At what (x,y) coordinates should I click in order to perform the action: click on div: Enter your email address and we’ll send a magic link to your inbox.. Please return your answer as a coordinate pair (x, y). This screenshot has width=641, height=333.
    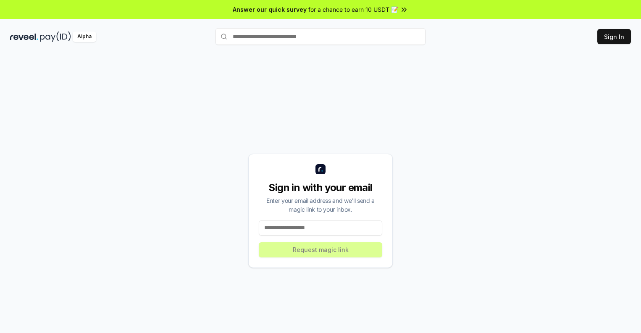
    Looking at the image, I should click on (320, 205).